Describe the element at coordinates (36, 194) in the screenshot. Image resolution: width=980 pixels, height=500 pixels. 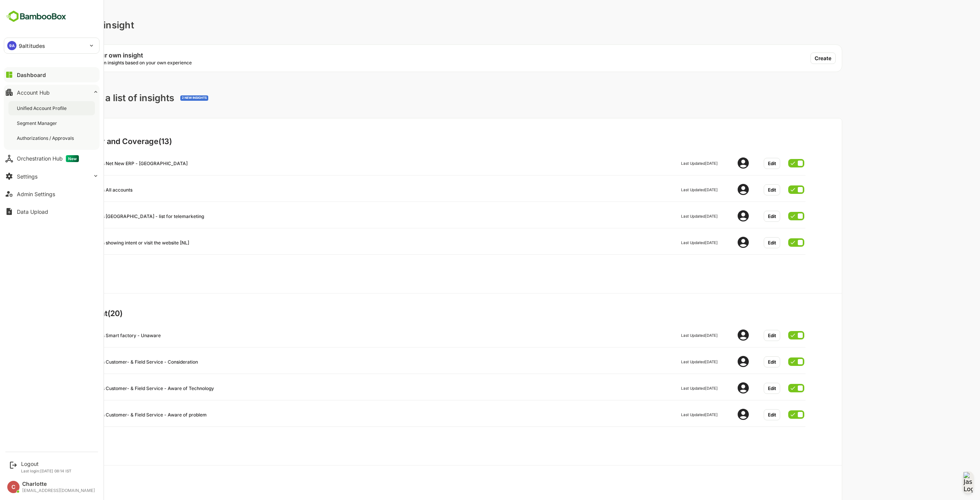
I see `div: Admin Settings` at that location.